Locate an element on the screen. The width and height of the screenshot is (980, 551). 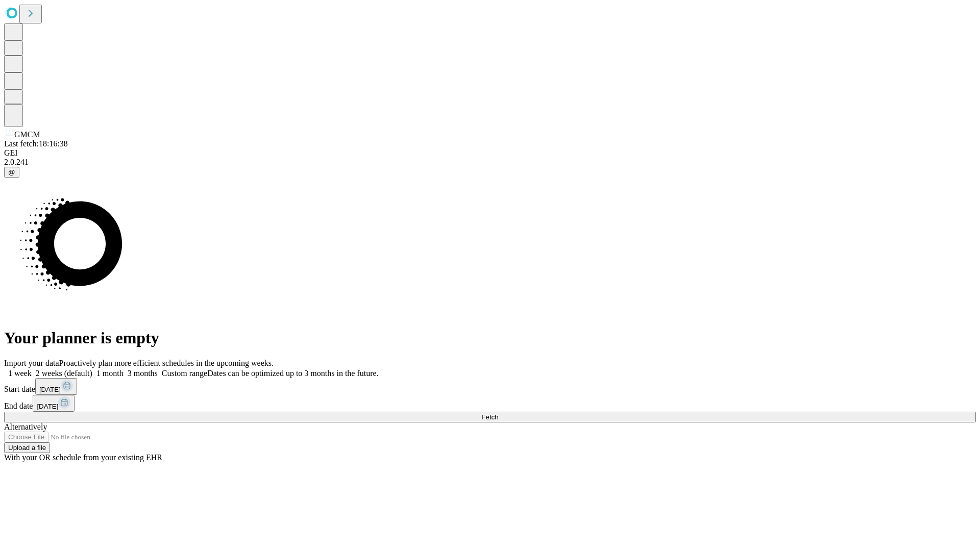
span: Dates can be optimized up to 3 months in the future. is located at coordinates (292, 373).